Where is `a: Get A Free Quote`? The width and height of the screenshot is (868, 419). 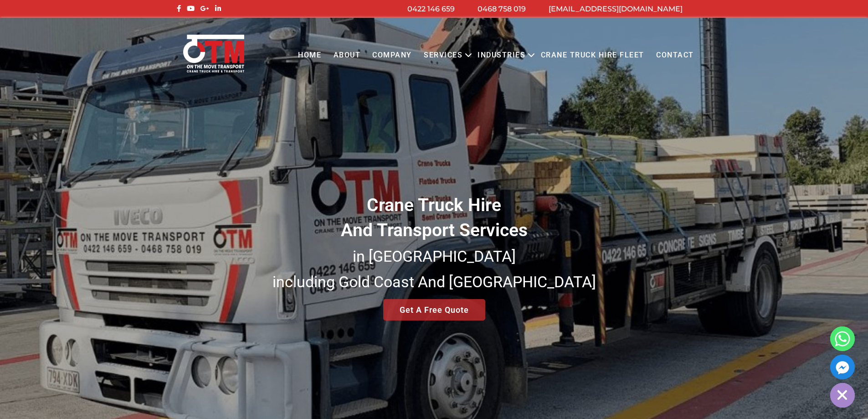 a: Get A Free Quote is located at coordinates (435, 310).